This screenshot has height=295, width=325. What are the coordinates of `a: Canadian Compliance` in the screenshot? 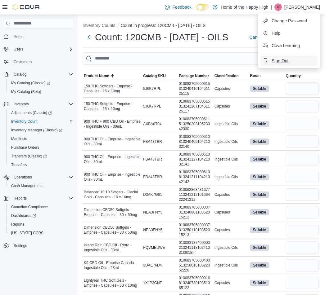 It's located at (29, 207).